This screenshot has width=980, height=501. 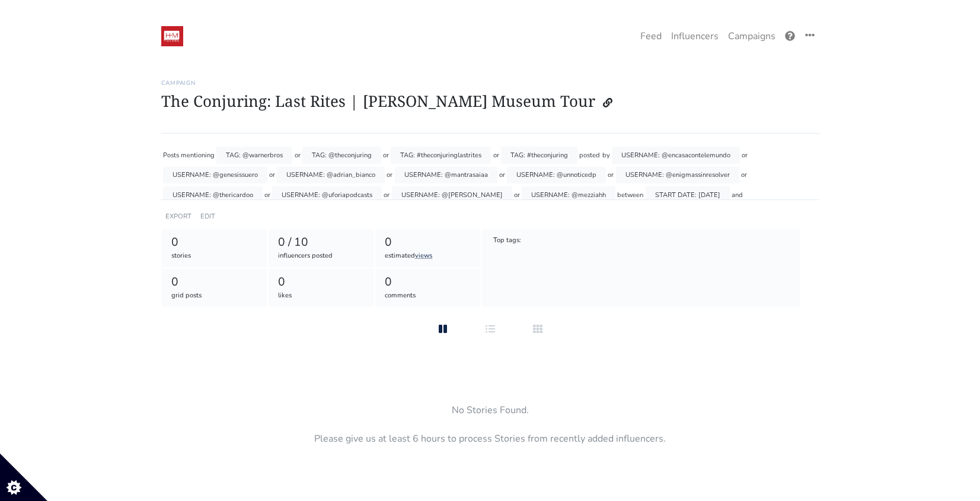 What do you see at coordinates (651, 36) in the screenshot?
I see `a: Feed` at bounding box center [651, 36].